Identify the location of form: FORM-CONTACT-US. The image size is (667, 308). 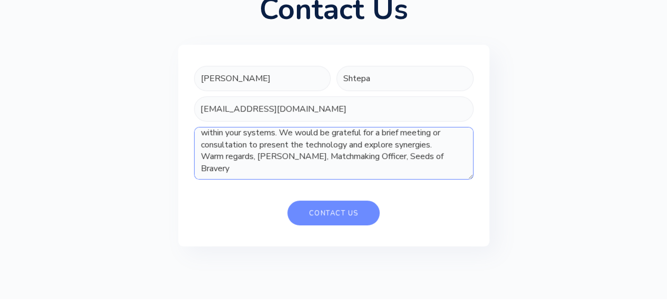
(334, 145).